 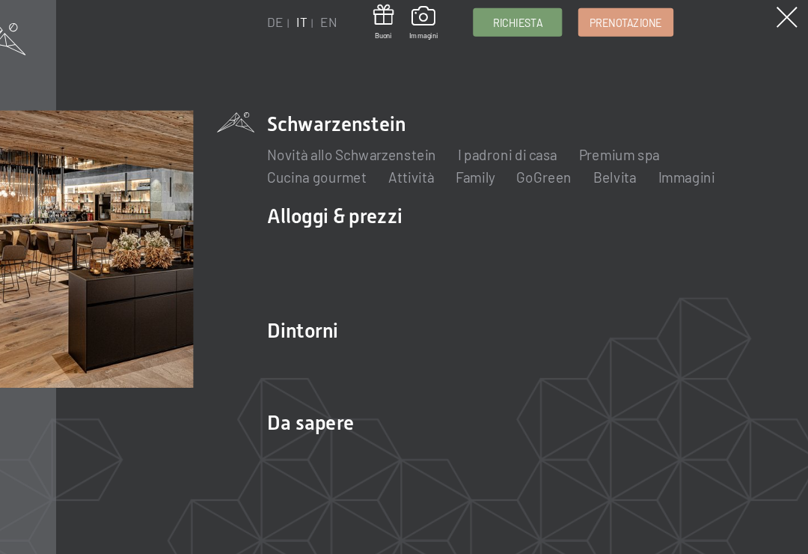 I want to click on span: Buoni, so click(x=424, y=59).